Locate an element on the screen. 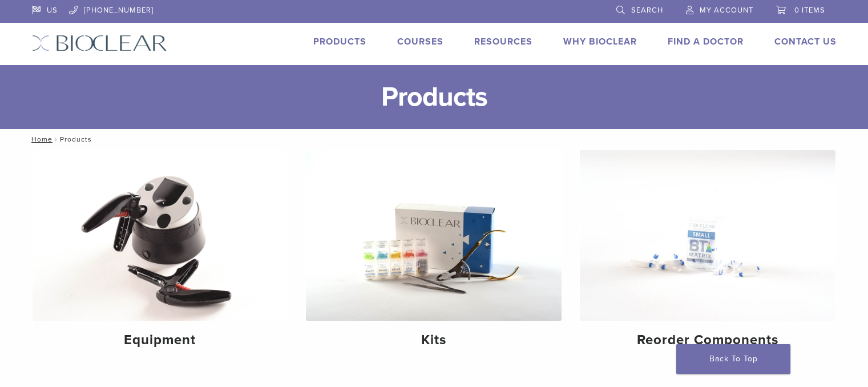 The width and height of the screenshot is (868, 387). a: Courses is located at coordinates (420, 41).